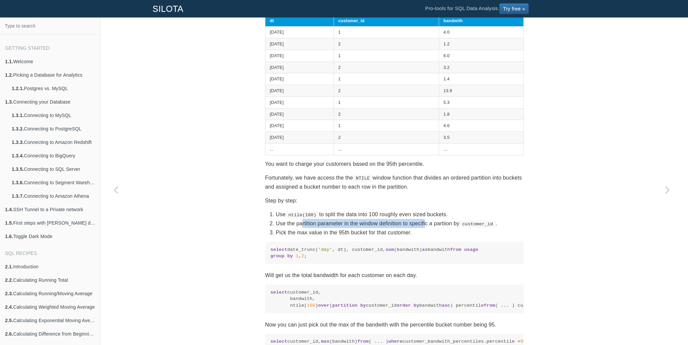  What do you see at coordinates (116, 190) in the screenshot?
I see `a: Previous page: Analyze Mailchimp Data by Segmenting and Lead scoring your email list` at bounding box center [116, 190].